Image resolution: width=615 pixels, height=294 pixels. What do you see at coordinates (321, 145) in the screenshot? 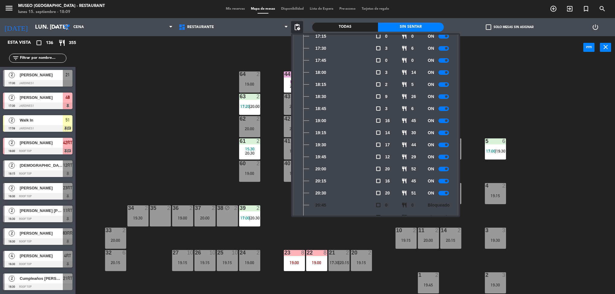
I see `span: 19:30` at bounding box center [321, 145].